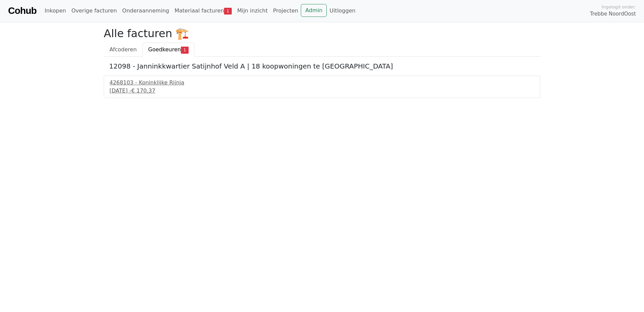 The height and width of the screenshot is (312, 644). What do you see at coordinates (94, 11) in the screenshot?
I see `a: Overige facturen` at bounding box center [94, 11].